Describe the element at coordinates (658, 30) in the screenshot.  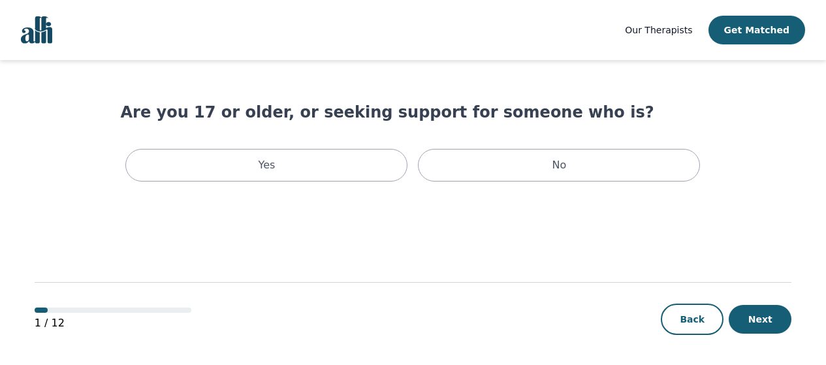
I see `span: Our Therapists` at that location.